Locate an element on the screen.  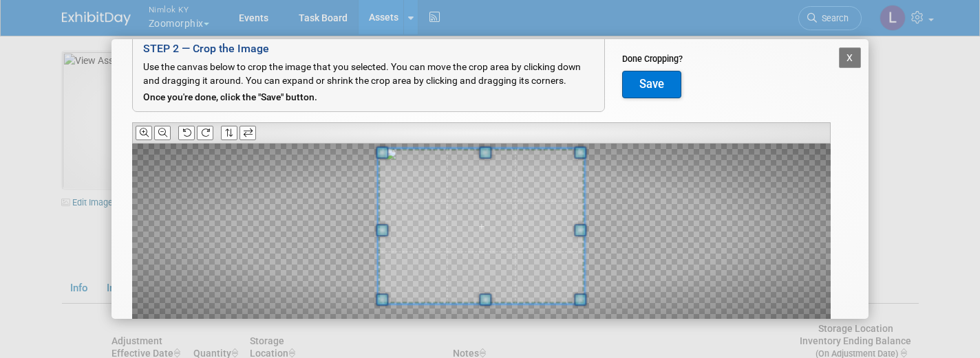
button: Flip Vertically is located at coordinates (229, 132).